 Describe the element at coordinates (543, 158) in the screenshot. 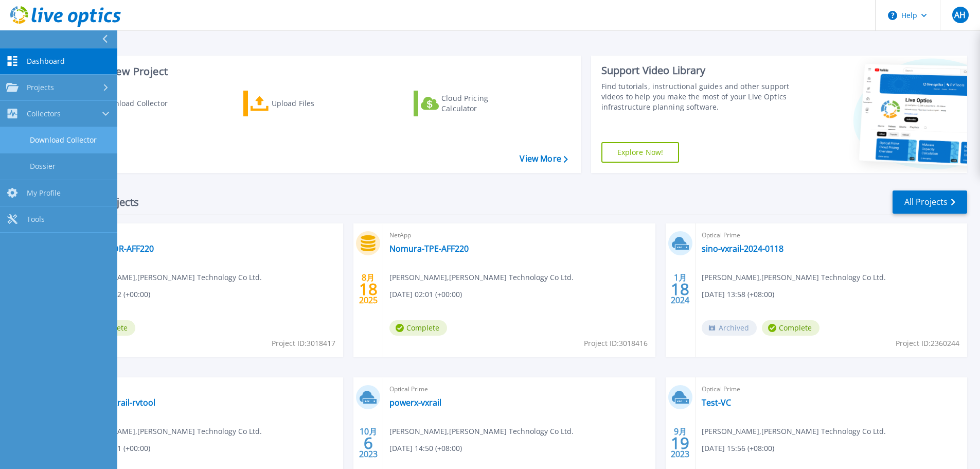

I see `a: View More` at that location.